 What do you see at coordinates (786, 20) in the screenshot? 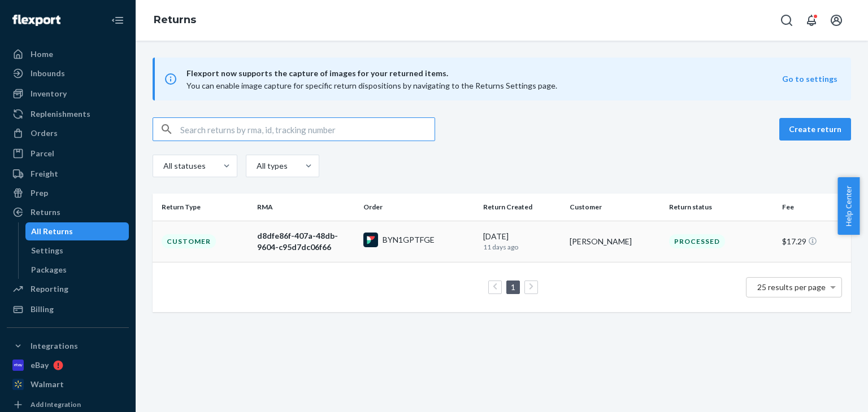
I see `button: Open Search Box` at bounding box center [786, 20].